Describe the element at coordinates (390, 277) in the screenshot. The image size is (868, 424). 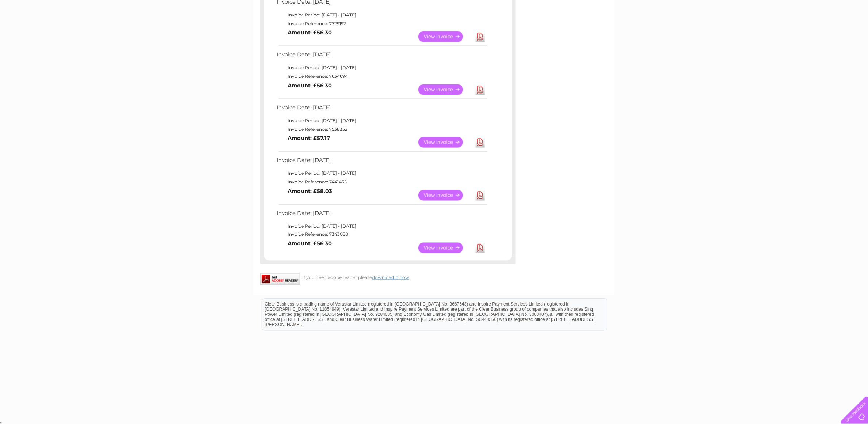
I see `a: download it now` at that location.